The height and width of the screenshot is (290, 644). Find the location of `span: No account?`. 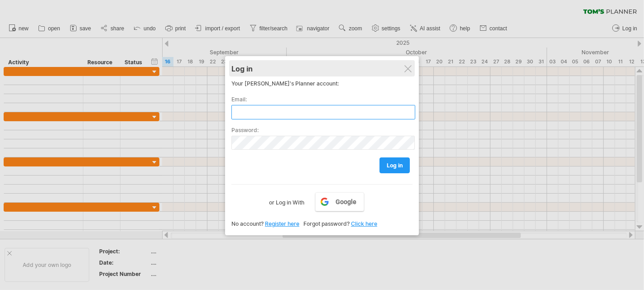

span: No account? is located at coordinates (247, 224).